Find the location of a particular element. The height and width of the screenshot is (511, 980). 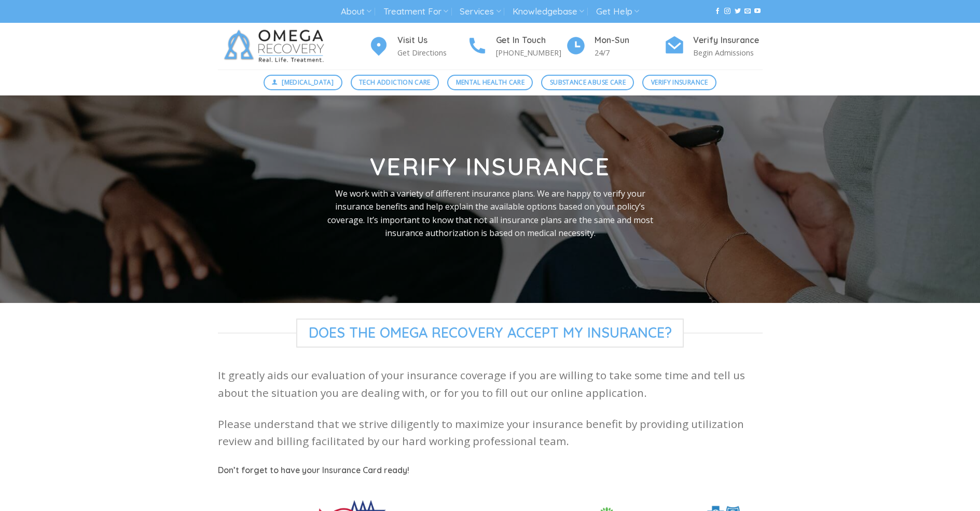

p: Begin Admissions is located at coordinates (727, 53).